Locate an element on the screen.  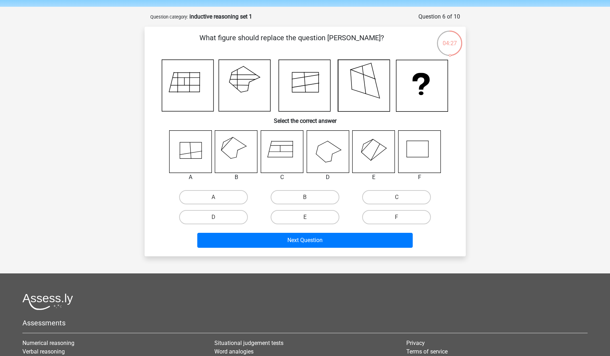
a: Privacy is located at coordinates (415, 343).